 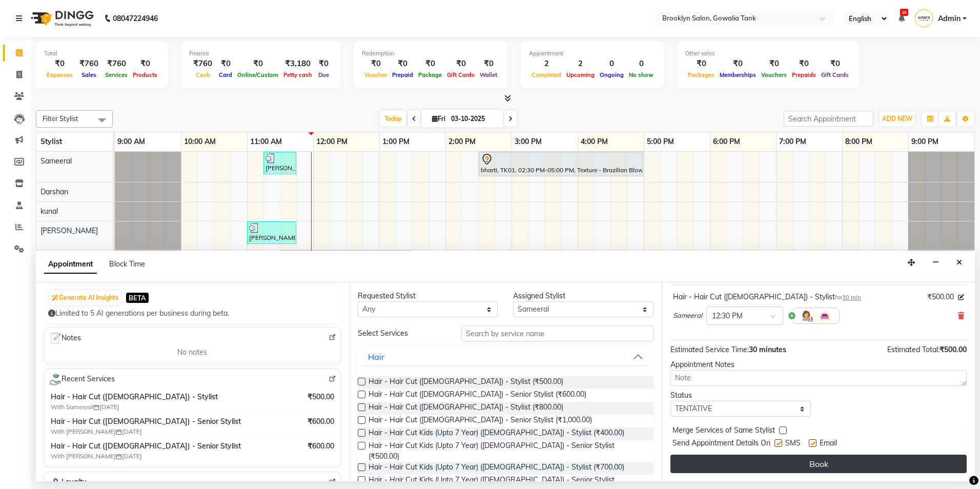 I want to click on span: Memberships, so click(x=738, y=74).